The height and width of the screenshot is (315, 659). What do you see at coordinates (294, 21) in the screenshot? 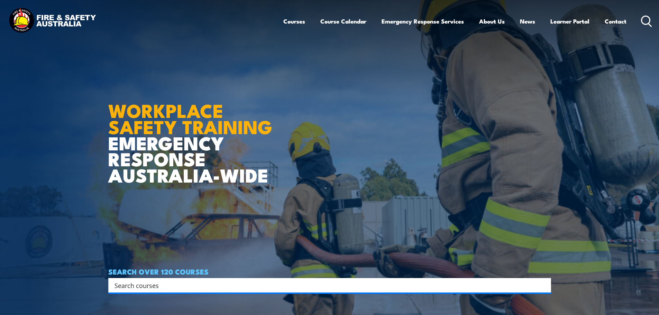
I see `a: Courses` at bounding box center [294, 21].